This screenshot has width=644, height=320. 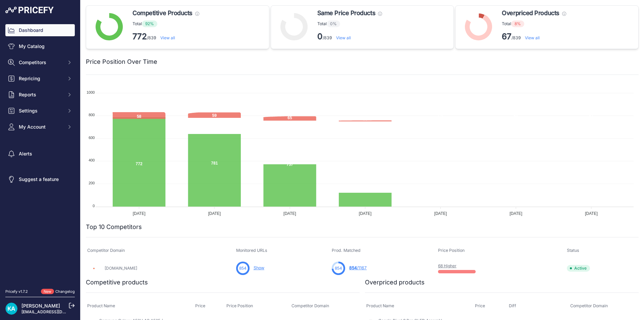 I want to click on span: Same Price Products, so click(x=346, y=13).